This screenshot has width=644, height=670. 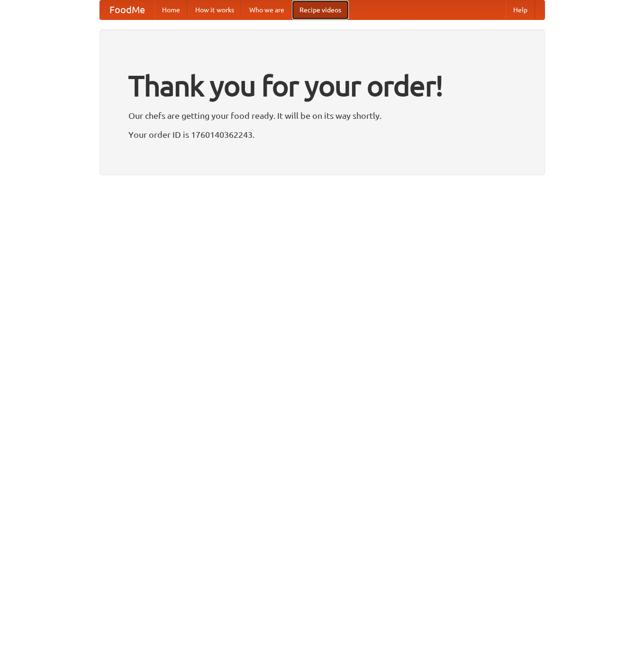 What do you see at coordinates (320, 10) in the screenshot?
I see `a: Recipe videos` at bounding box center [320, 10].